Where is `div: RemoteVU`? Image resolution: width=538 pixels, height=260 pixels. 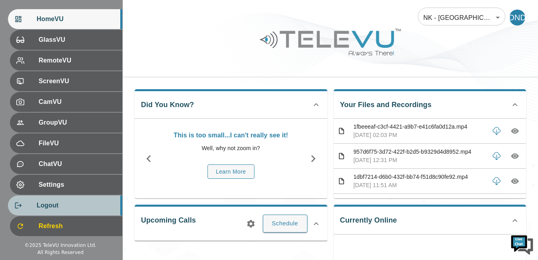 div: RemoteVU is located at coordinates (66, 61).